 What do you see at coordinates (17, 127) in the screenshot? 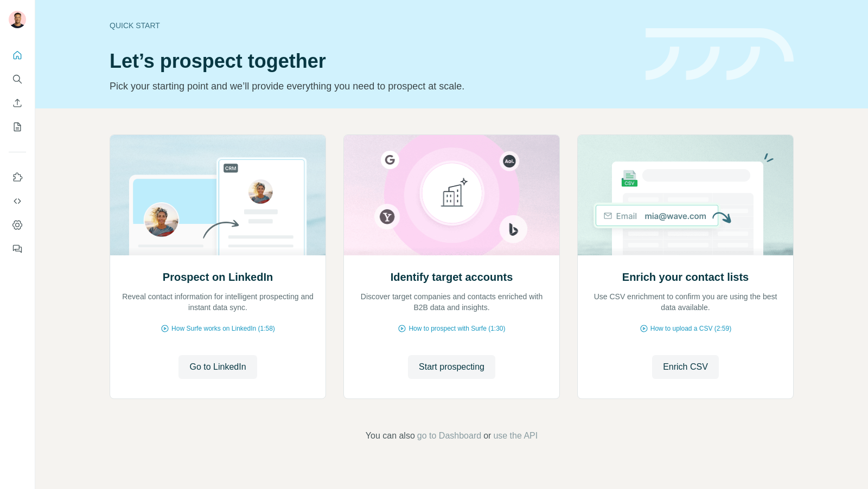
I see `button: My lists` at bounding box center [17, 127].